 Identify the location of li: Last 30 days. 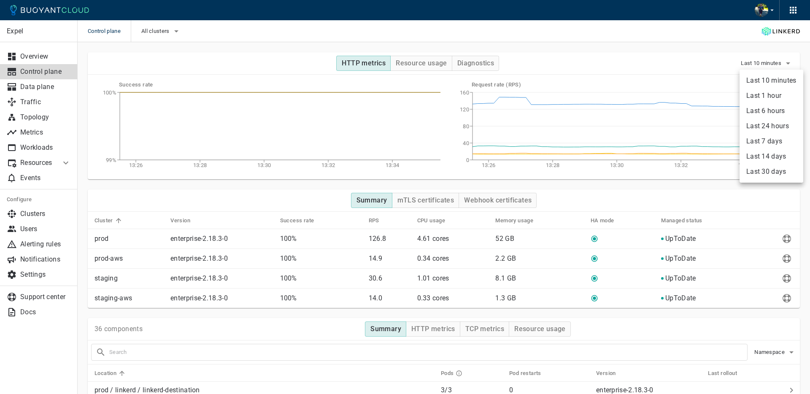
(771, 172).